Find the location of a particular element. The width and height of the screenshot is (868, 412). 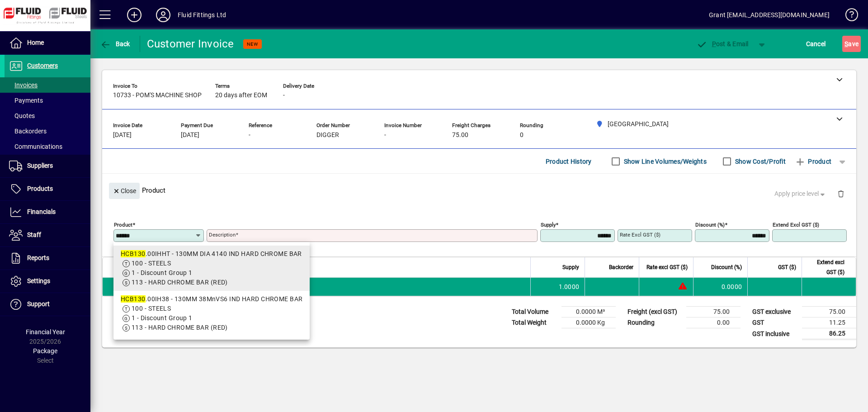

span: Home is located at coordinates (36, 42).